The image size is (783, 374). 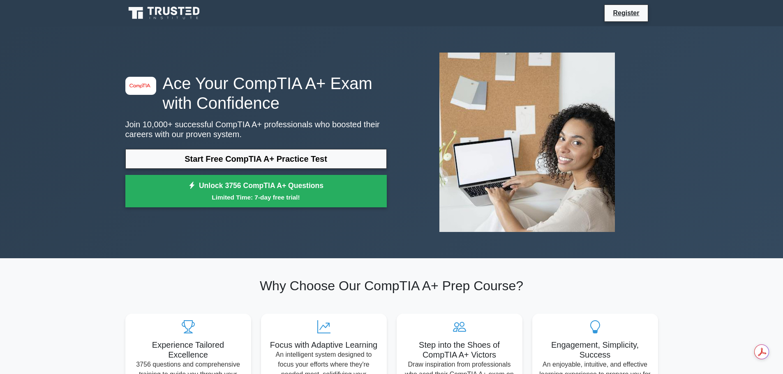 What do you see at coordinates (459, 350) in the screenshot?
I see `h5: Step into the Shoes of CompTIA A+ Victors` at bounding box center [459, 350].